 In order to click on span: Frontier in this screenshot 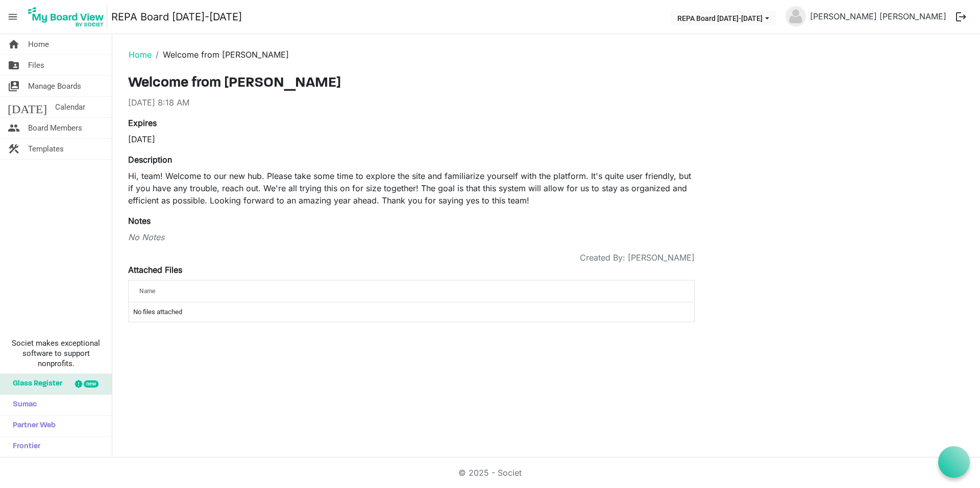, I will do `click(24, 446)`.